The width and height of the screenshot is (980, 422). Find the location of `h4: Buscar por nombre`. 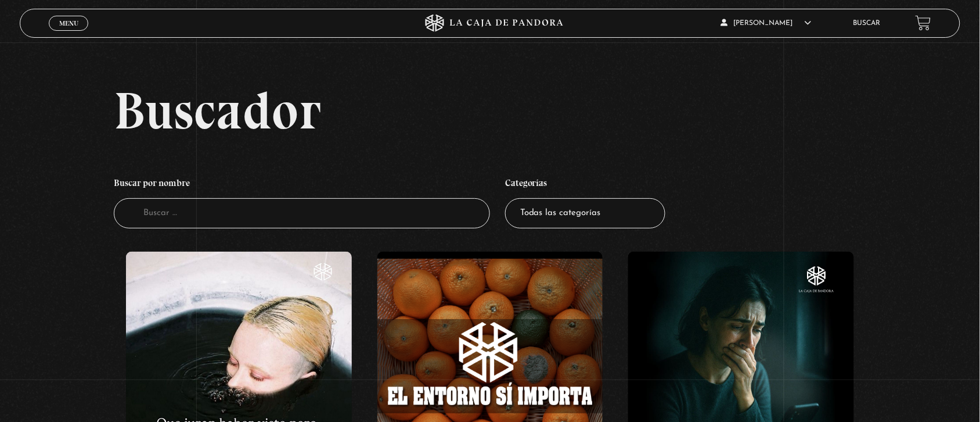

h4: Buscar por nombre is located at coordinates (302, 185).